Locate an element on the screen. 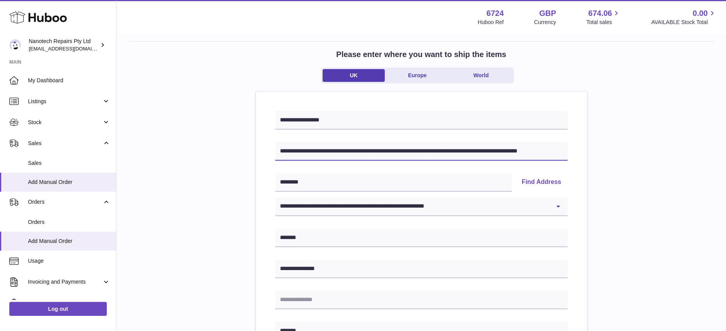 This screenshot has height=331, width=726. div: Currency is located at coordinates (545, 22).